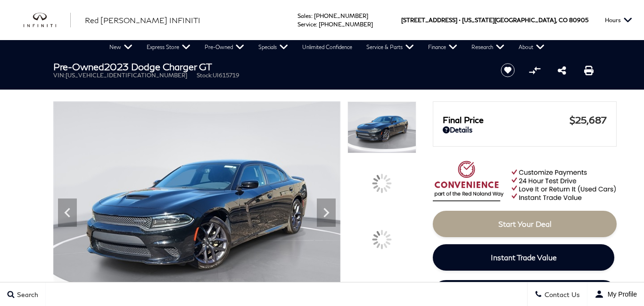 The width and height of the screenshot is (644, 306). What do you see at coordinates (168, 47) in the screenshot?
I see `a: Express Store` at bounding box center [168, 47].